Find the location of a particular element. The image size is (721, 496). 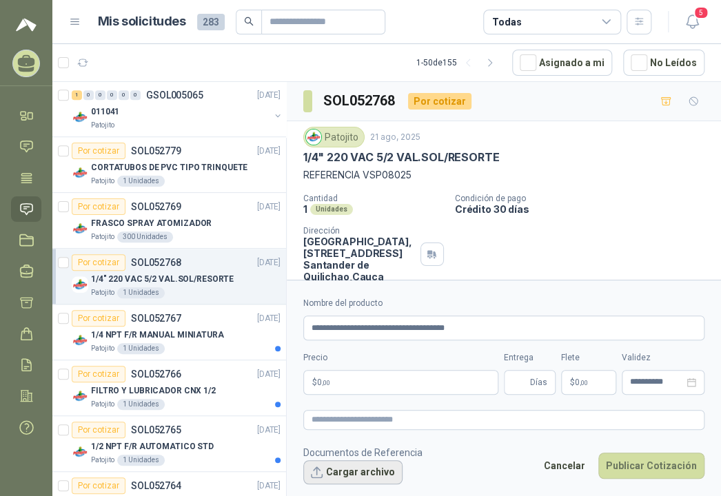

p: Condición de pago is located at coordinates (585, 198).